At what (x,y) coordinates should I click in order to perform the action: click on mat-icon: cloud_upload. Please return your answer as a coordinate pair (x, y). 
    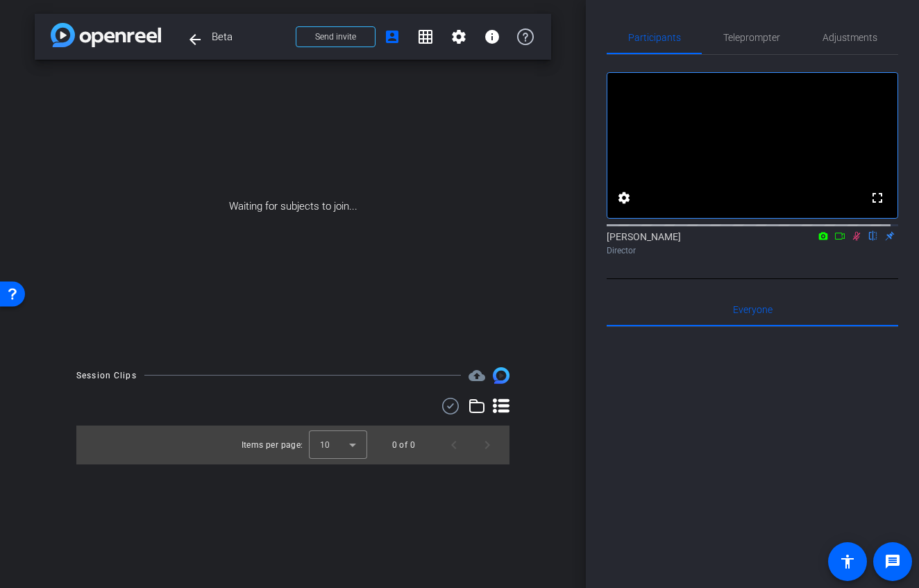
    Looking at the image, I should click on (477, 376).